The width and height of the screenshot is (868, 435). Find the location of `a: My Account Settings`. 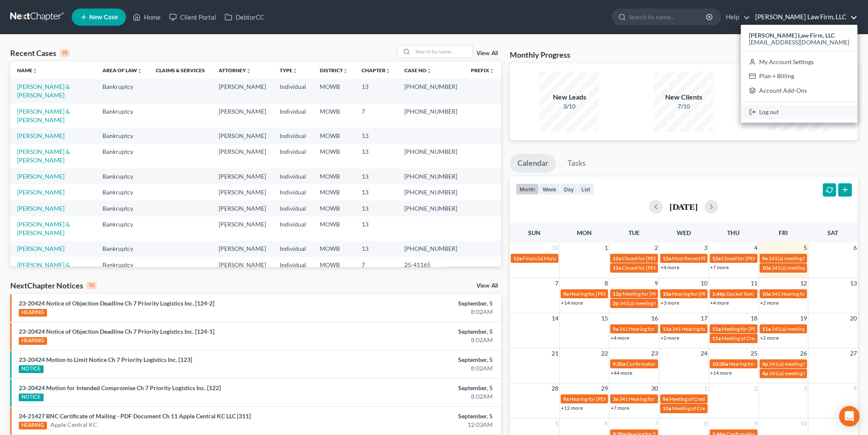

a: My Account Settings is located at coordinates (798, 62).